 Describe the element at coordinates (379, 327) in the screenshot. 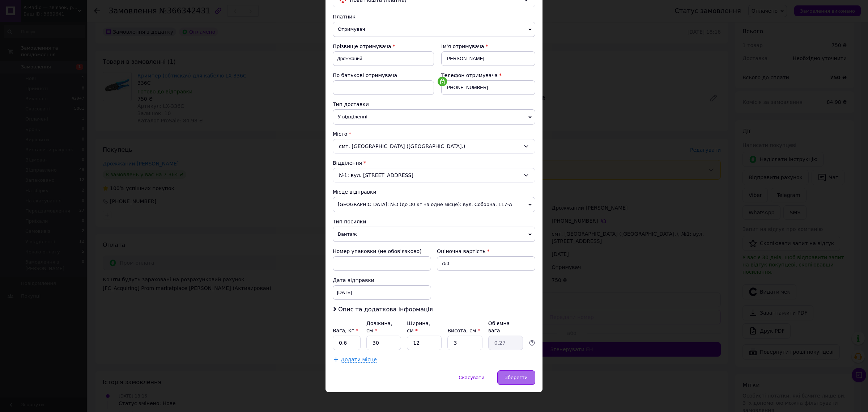

I see `label: Довжина, см` at that location.